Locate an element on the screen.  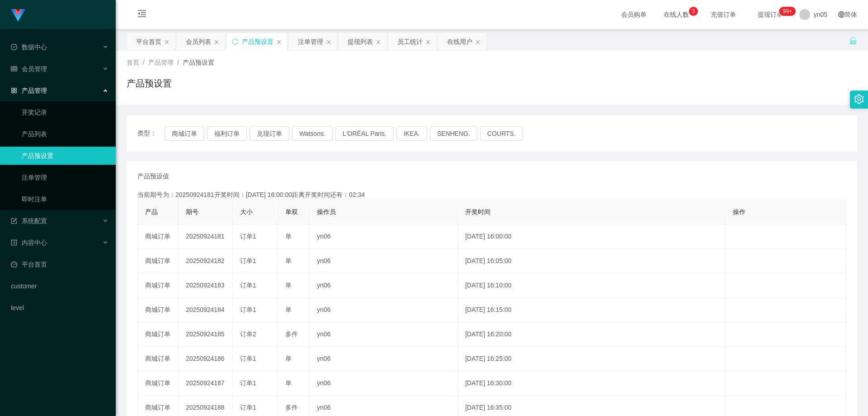
button: L'ORÉAL Paris. is located at coordinates (365, 133).